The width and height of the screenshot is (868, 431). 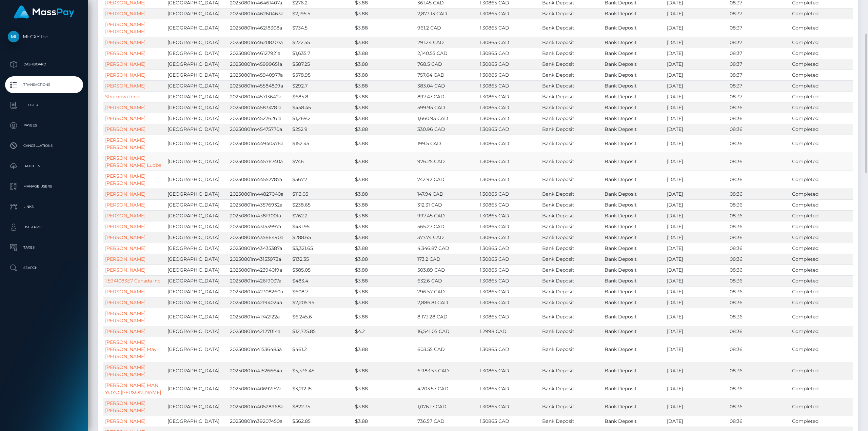 I want to click on a: Manage Users, so click(x=44, y=186).